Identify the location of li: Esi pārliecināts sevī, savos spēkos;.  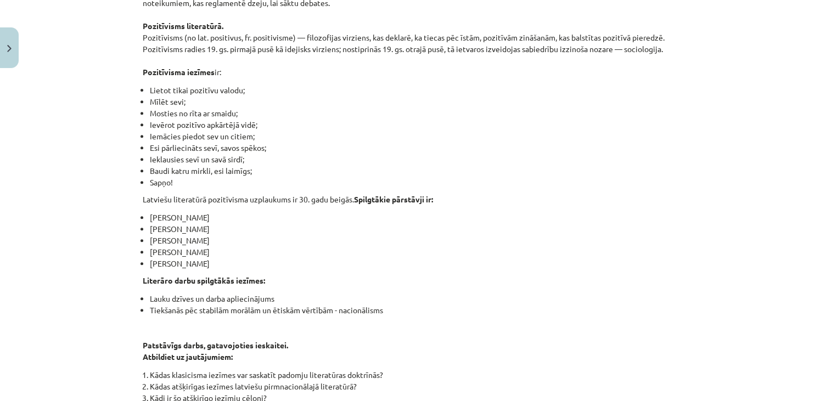
(411, 148).